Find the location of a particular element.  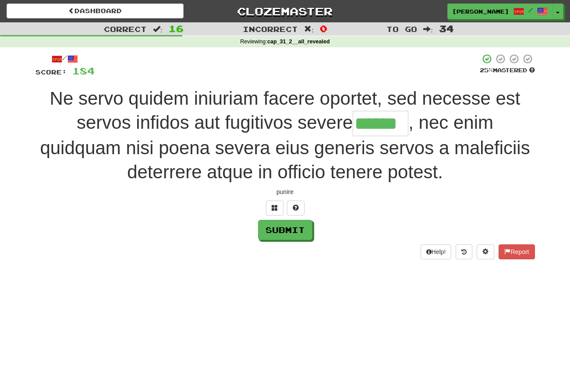

span: , nec enim quidquam nisi poena severa eius generis servos a maleficiis deterrere atque in officio... is located at coordinates (285, 147).